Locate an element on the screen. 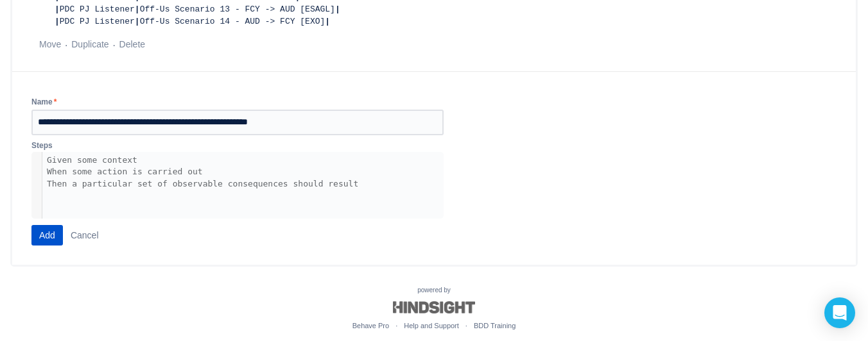  a: Delete is located at coordinates (132, 44).